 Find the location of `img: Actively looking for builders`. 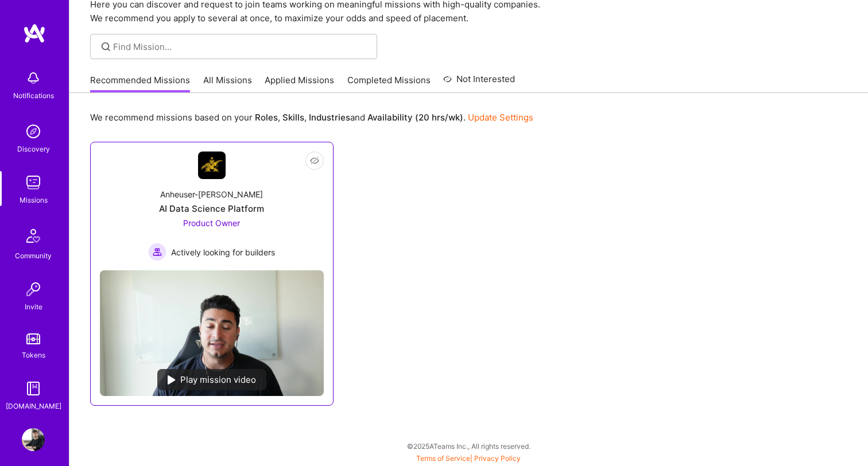

img: Actively looking for builders is located at coordinates (158, 252).